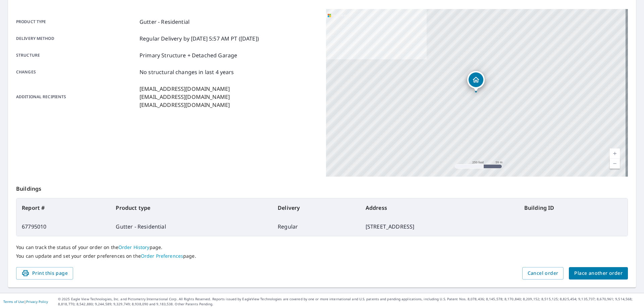  I want to click on td: Gutter - Residential, so click(191, 227).